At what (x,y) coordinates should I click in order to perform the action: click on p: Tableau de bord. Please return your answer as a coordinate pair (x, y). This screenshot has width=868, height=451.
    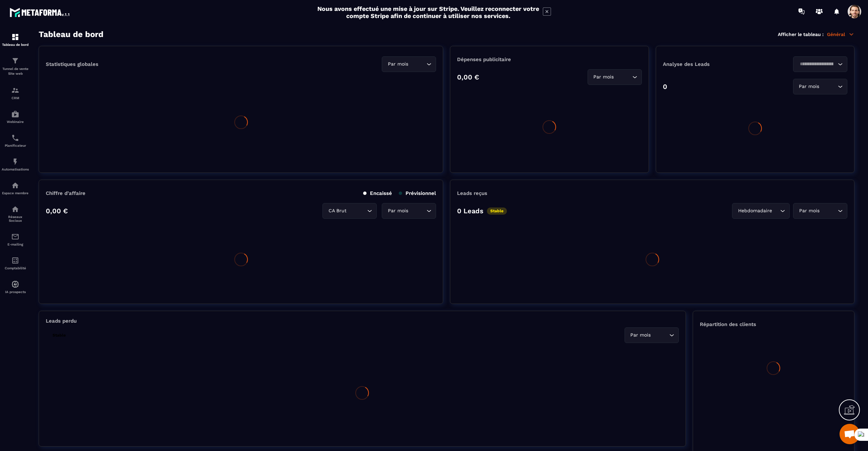
    Looking at the image, I should click on (15, 44).